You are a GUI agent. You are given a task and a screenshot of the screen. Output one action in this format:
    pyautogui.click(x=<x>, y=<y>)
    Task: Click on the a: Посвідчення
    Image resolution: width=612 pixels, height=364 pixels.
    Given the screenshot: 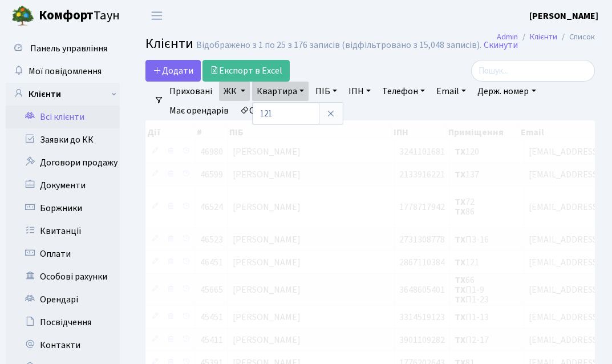 What is the action you would take?
    pyautogui.click(x=63, y=322)
    